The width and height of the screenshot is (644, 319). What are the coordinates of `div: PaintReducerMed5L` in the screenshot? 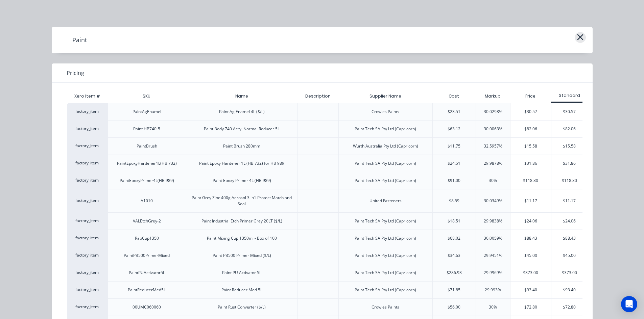 It's located at (147, 290).